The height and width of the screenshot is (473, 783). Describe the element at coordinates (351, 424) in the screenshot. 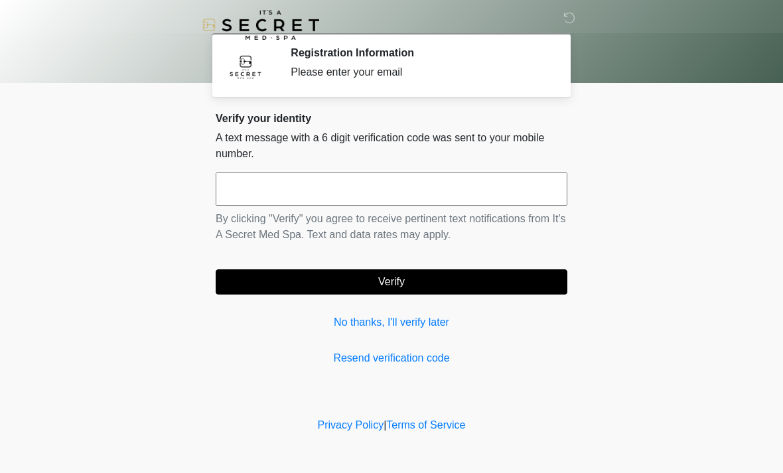

I see `a: Privacy Policy` at that location.